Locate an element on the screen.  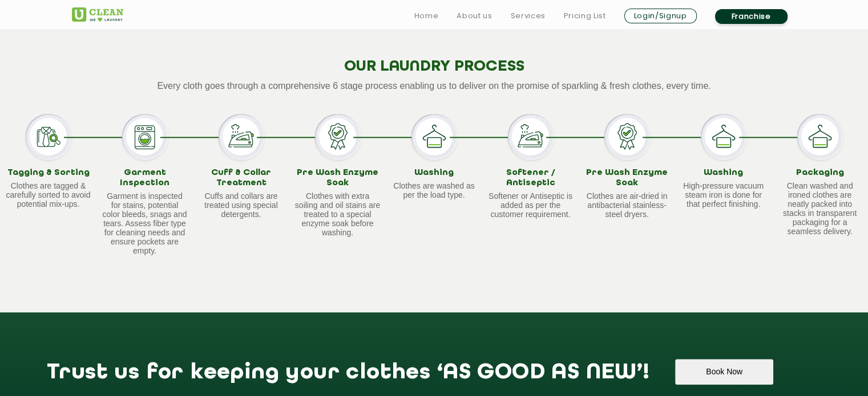
a: Franchise is located at coordinates (751, 16).